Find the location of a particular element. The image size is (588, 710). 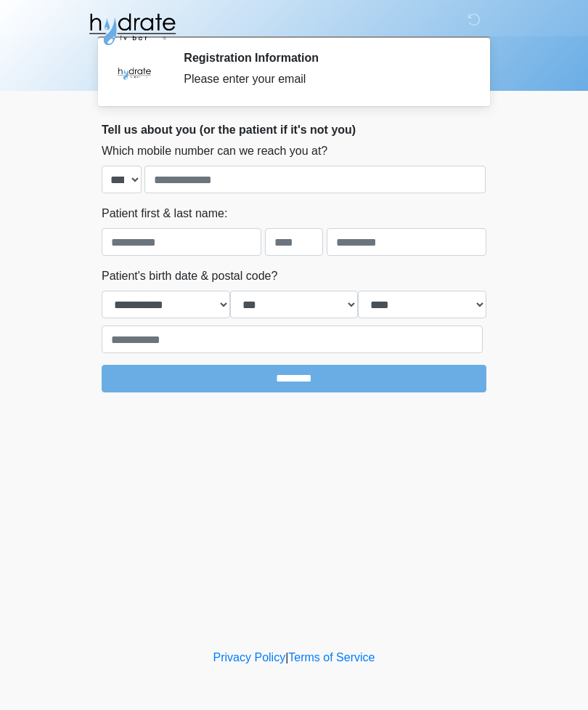

label: Patient's birth date & postal code? is located at coordinates (189, 276).